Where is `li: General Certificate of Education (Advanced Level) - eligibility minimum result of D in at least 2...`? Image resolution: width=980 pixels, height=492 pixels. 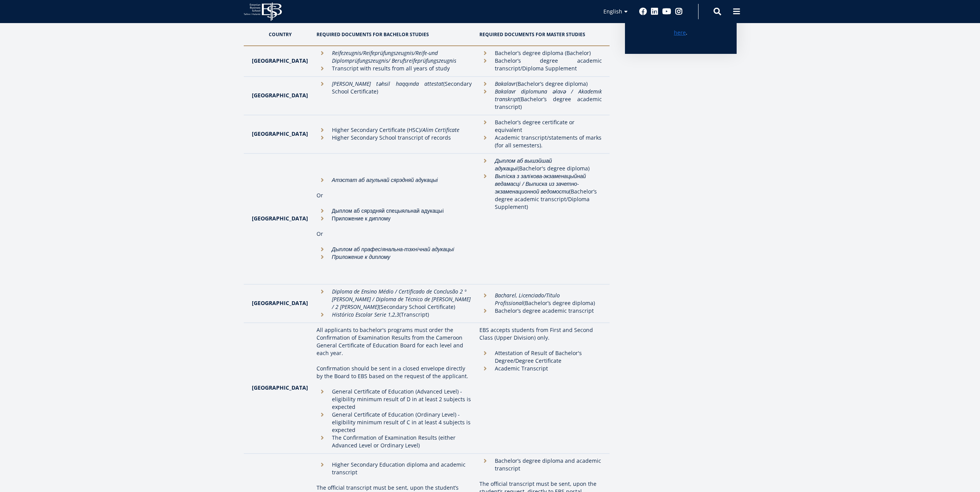 li: General Certificate of Education (Advanced Level) - eligibility minimum result of D in at least 2... is located at coordinates (395, 400).